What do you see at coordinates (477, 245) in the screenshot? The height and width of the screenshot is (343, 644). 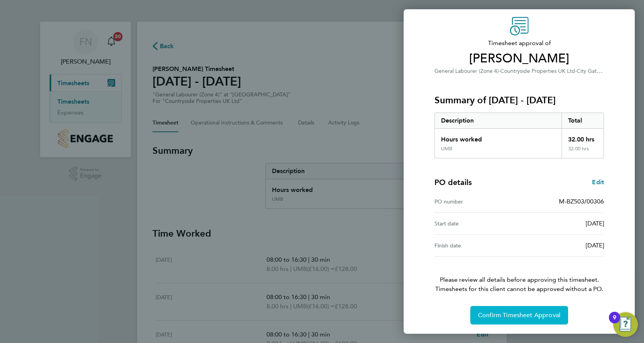 I see `div: Finish date` at bounding box center [477, 245].